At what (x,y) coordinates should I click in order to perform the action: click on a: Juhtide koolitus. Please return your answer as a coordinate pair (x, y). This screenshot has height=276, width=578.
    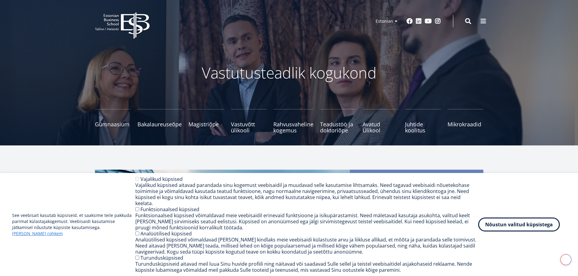
    Looking at the image, I should click on (423, 121).